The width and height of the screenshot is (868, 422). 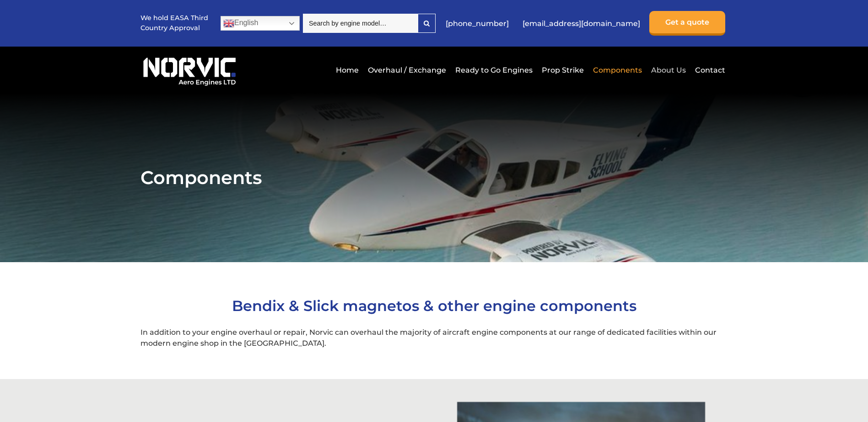 What do you see at coordinates (687, 24) in the screenshot?
I see `a: Get a quote` at bounding box center [687, 24].